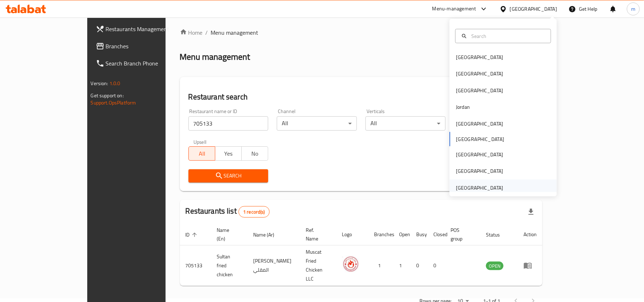 This screenshot has width=644, height=302. What do you see at coordinates (461, 234) in the screenshot?
I see `span: POS group` at bounding box center [461, 234].